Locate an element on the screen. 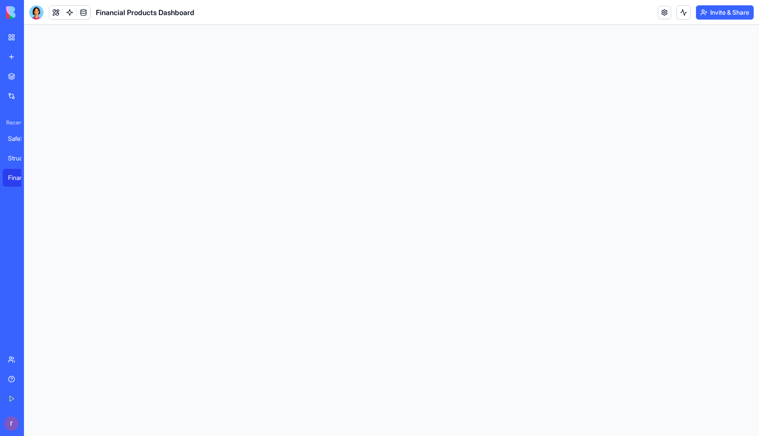 This screenshot has width=759, height=436. div: Structured Product Builder is located at coordinates (20, 158).